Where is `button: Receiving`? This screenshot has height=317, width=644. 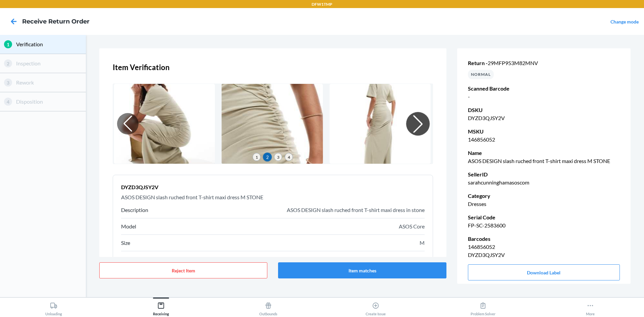 button: Receiving is located at coordinates (161, 307).